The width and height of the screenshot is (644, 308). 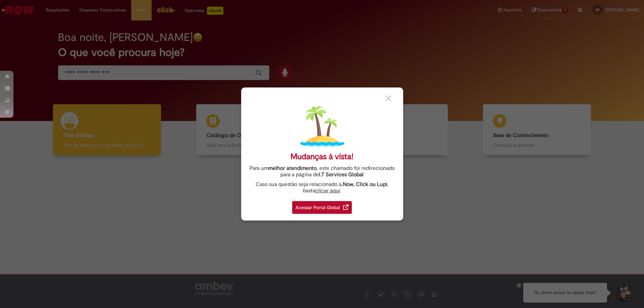 I want to click on div: Mudanças à vista!, so click(x=322, y=157).